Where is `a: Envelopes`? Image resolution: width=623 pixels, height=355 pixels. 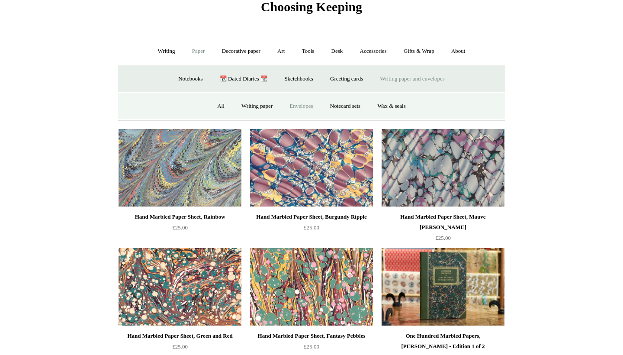 a: Envelopes is located at coordinates (301, 106).